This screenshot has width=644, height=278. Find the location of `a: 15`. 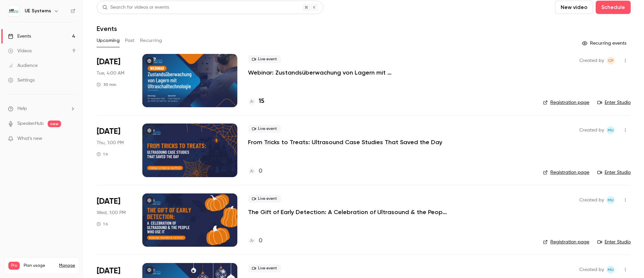

a: 15 is located at coordinates (256, 102).